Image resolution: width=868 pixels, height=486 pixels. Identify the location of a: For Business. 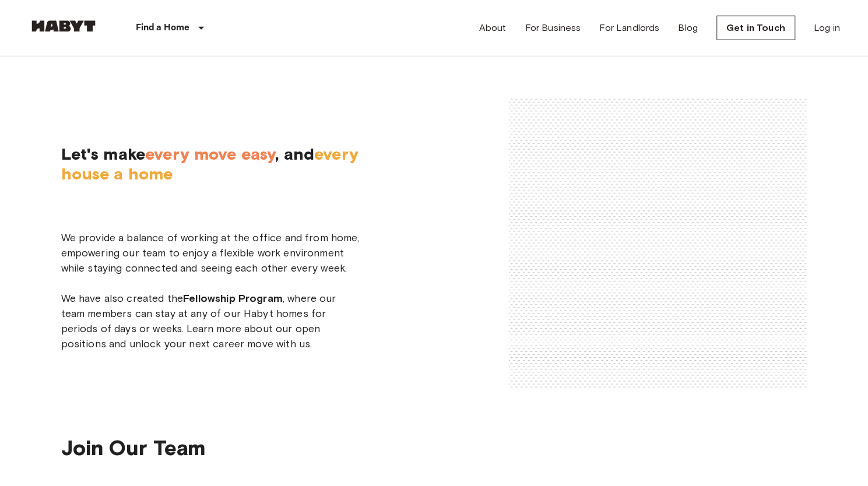
(553, 28).